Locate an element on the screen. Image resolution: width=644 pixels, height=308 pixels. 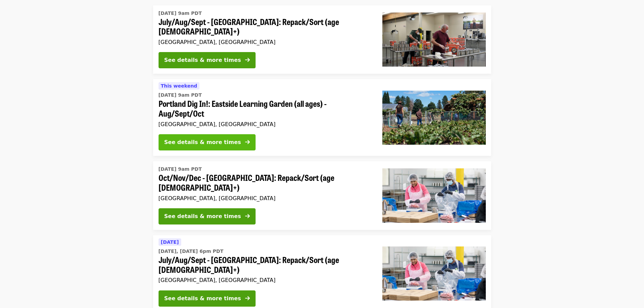
img: Portland Dig In!: Eastside Learning Garden (all ages) - Aug/Sept/Oct organized by Oregon Food Bank is located at coordinates (434, 118).